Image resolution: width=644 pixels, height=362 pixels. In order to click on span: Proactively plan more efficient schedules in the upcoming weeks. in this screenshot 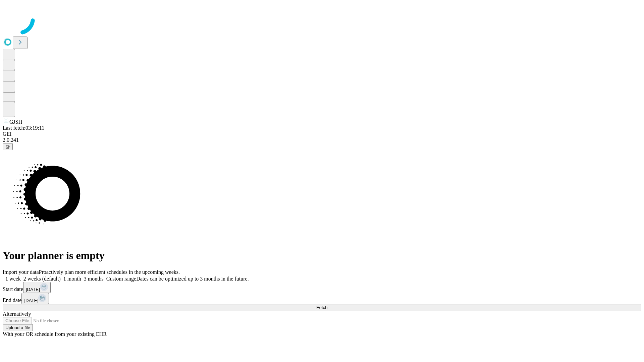, I will do `click(109, 272)`.